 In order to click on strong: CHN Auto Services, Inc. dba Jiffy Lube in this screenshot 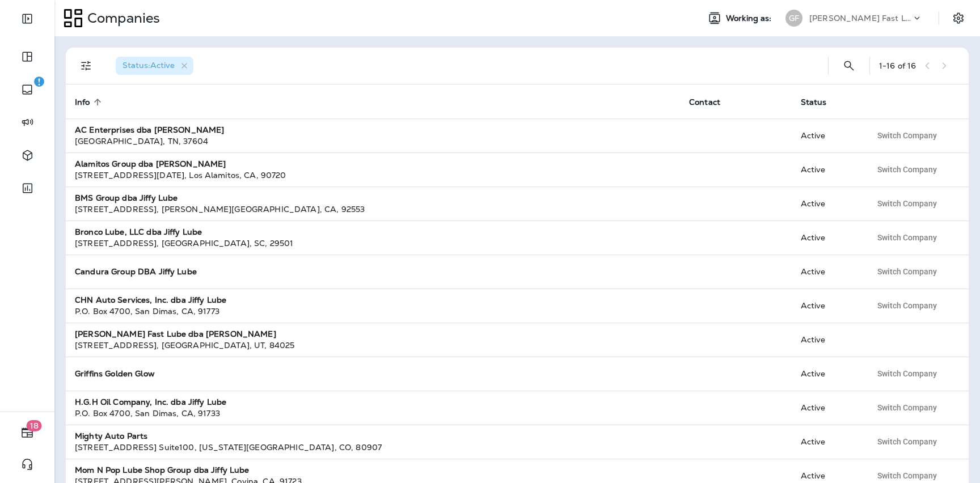, I will do `click(150, 300)`.